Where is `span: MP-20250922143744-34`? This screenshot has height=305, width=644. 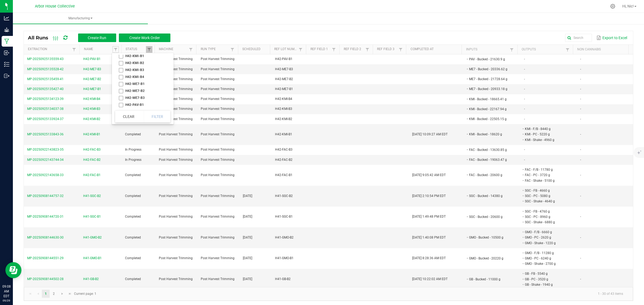 span: MP-20250922143744-34 is located at coordinates (46, 160).